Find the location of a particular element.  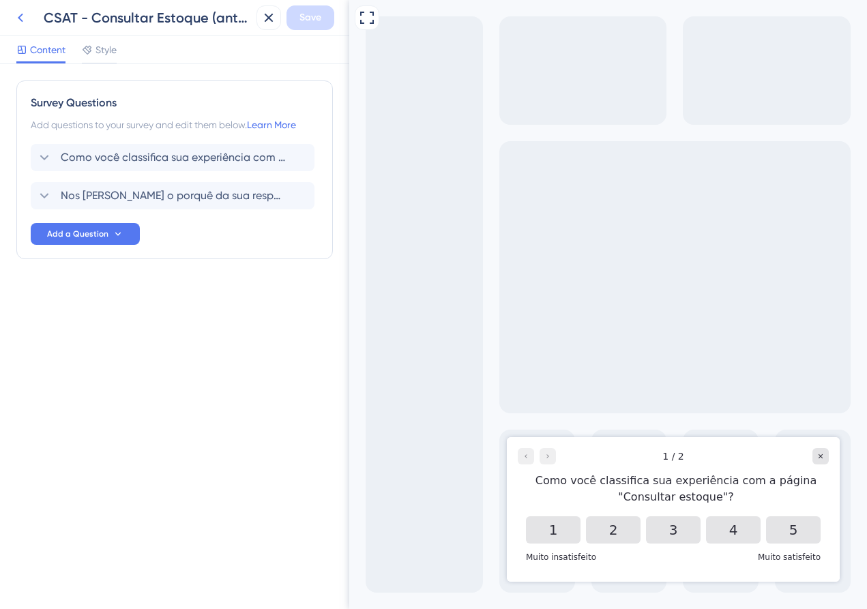

span: Question 1 / 2 is located at coordinates (166, 19).